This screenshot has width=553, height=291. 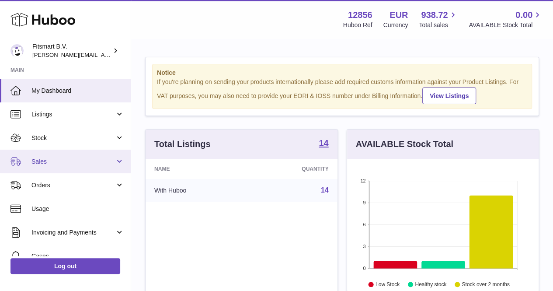 What do you see at coordinates (17, 51) in the screenshot?
I see `img: jonathan@leaderoo.com` at bounding box center [17, 51].